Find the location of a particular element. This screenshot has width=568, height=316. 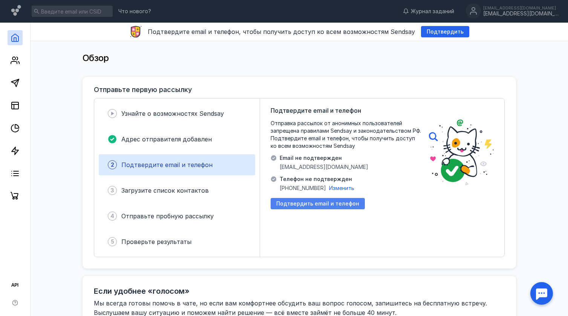

span: Загрузите список контактов is located at coordinates (165, 190).